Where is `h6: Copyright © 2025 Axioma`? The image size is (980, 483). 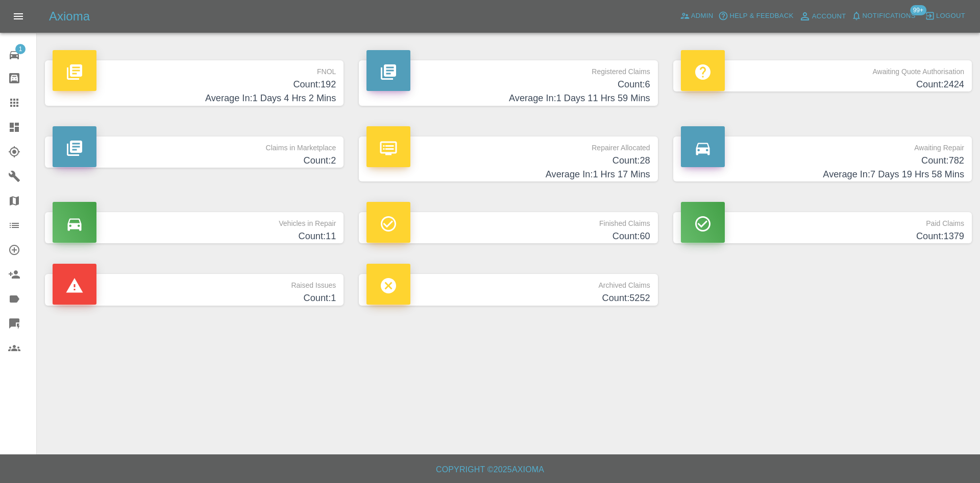
h6: Copyright © 2025 Axioma is located at coordinates (490, 469).